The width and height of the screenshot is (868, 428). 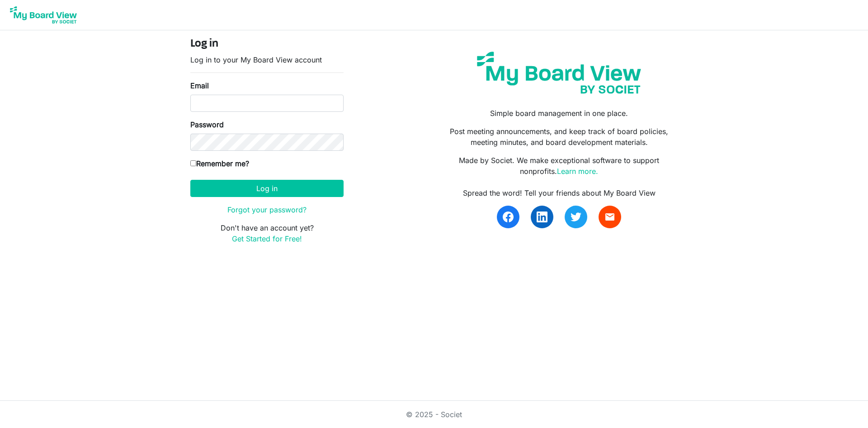 What do you see at coordinates (610, 216) in the screenshot?
I see `span: email` at bounding box center [610, 216].